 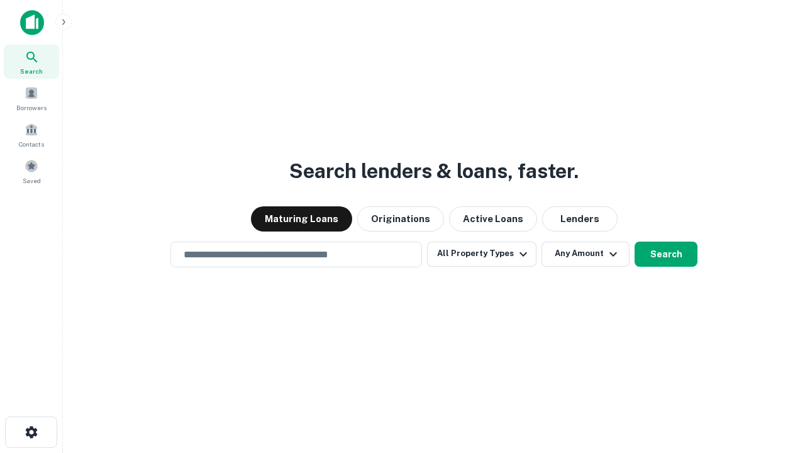 What do you see at coordinates (31, 135) in the screenshot?
I see `a: Contacts` at bounding box center [31, 135].